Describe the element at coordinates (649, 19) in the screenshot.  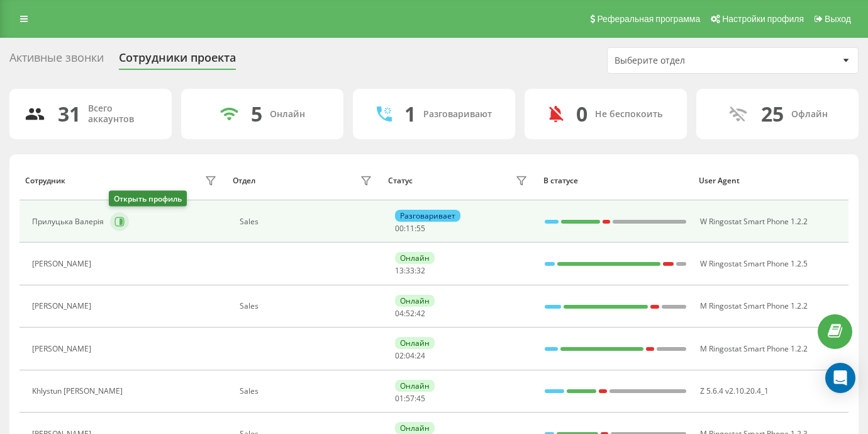
I see `span: Реферальная программа` at that location.